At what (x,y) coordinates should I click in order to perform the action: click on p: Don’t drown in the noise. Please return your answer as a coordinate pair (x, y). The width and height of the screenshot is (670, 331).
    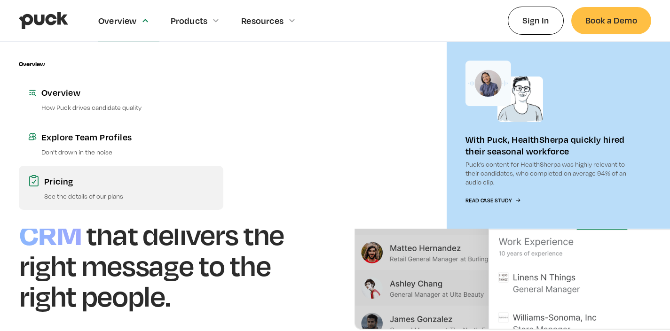
    Looking at the image, I should click on (127, 152).